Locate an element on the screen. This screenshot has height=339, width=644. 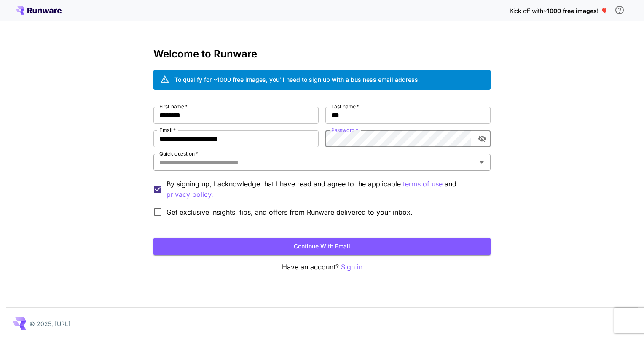
button: By signing up, I acknowledge that I have read and agree to the applicable terms of use and is located at coordinates (190, 194).